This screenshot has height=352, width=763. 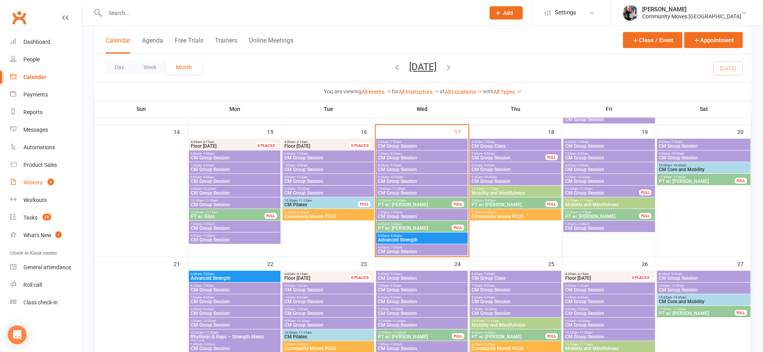 I want to click on th: Mon, so click(x=235, y=109).